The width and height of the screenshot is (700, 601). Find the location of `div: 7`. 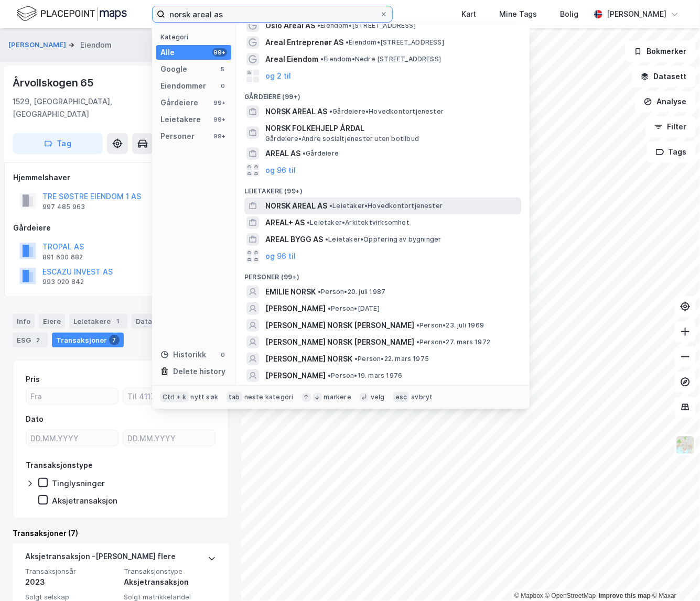

div: 7 is located at coordinates (114, 341).